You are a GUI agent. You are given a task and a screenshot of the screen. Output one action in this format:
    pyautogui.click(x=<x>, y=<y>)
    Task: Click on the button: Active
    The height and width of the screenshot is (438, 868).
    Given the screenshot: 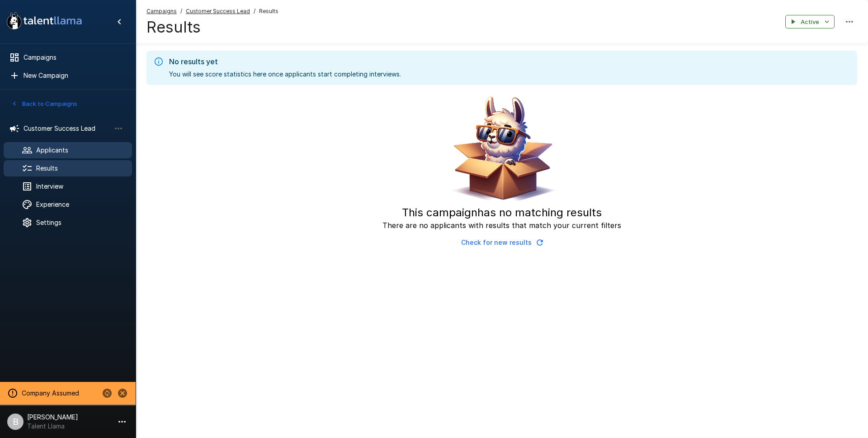 What is the action you would take?
    pyautogui.click(x=810, y=22)
    